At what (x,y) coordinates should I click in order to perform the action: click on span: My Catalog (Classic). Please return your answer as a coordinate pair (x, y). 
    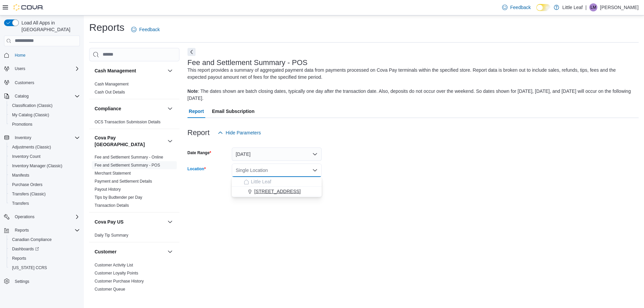
    Looking at the image, I should click on (45, 115).